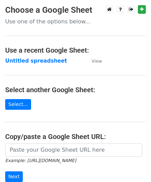  I want to click on strong: Untitled spreadsheet, so click(36, 61).